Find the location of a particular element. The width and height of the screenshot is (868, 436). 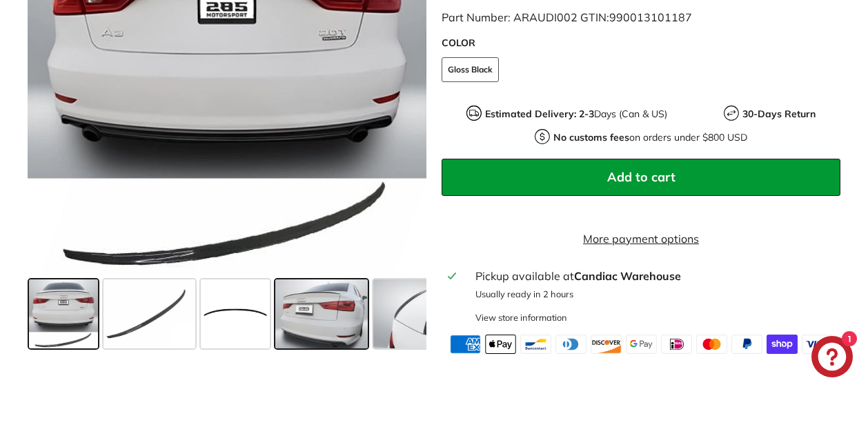

p: on orders under $800 USD is located at coordinates (650, 137).